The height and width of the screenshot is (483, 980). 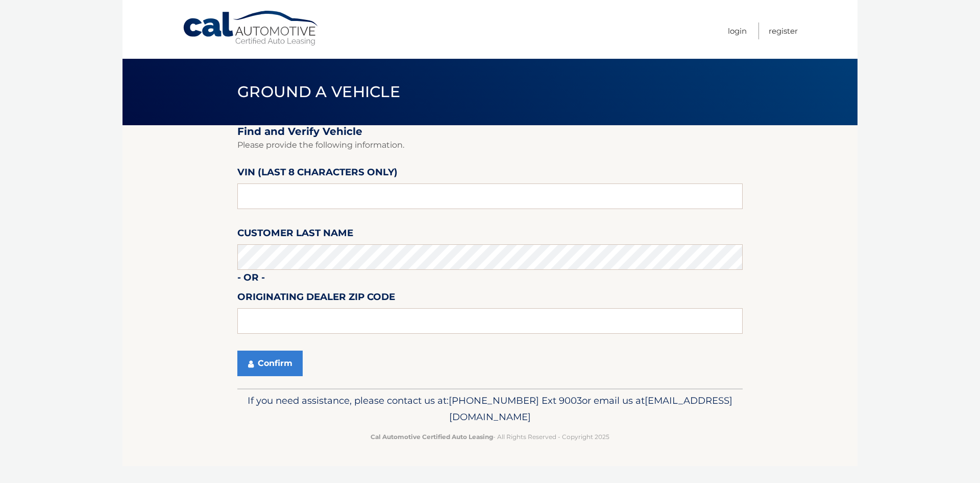 I want to click on label: VIN (last 8 characters only), so click(x=317, y=174).